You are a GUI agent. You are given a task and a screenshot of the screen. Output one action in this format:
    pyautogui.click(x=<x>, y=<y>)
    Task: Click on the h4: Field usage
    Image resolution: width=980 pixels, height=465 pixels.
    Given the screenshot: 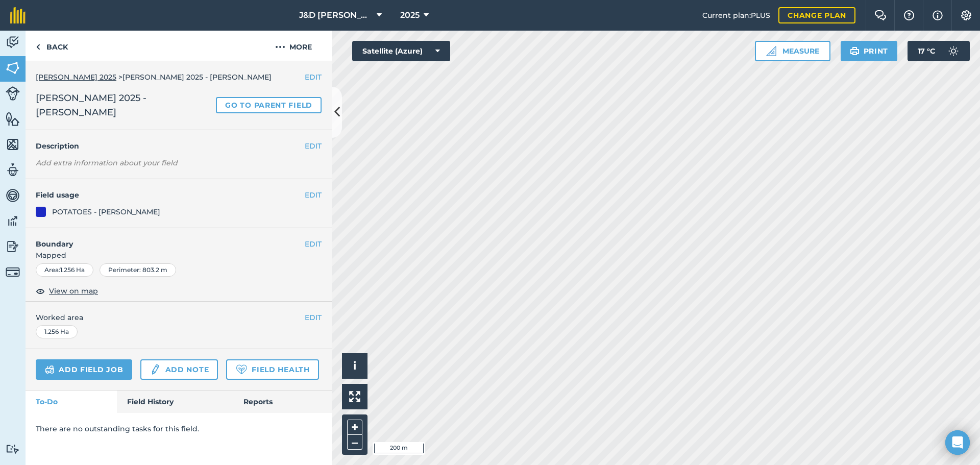 What is the action you would take?
    pyautogui.click(x=170, y=195)
    